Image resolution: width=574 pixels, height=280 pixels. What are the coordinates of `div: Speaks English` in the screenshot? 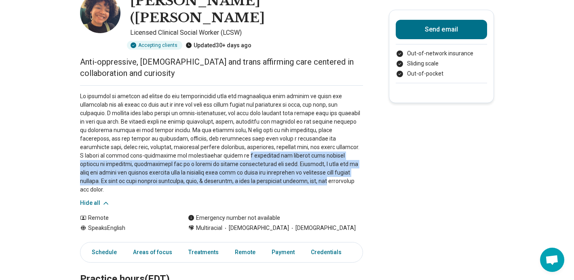 It's located at (126, 228).